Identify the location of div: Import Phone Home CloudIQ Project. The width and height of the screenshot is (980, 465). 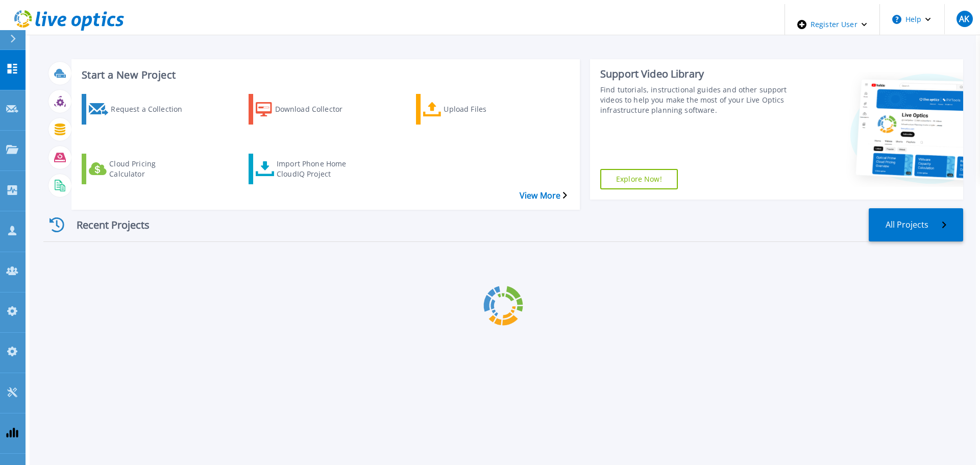
(317, 169).